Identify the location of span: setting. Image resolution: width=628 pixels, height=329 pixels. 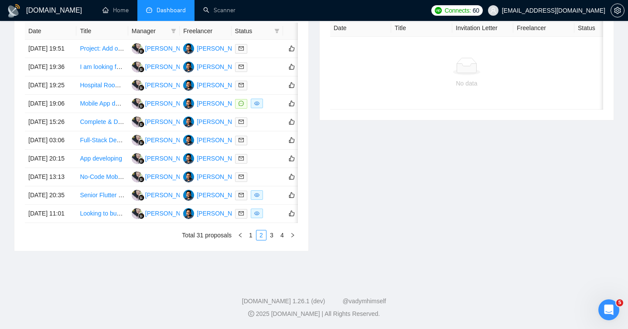
(618, 10).